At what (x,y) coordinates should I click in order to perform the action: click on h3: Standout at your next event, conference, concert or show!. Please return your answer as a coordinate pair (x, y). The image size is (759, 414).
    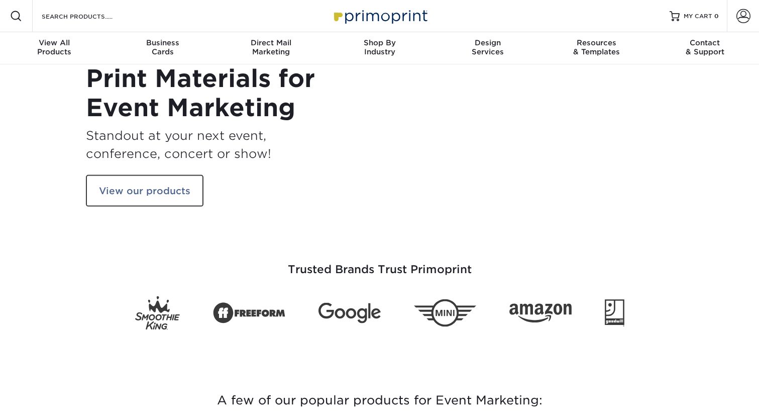
    Looking at the image, I should click on (229, 144).